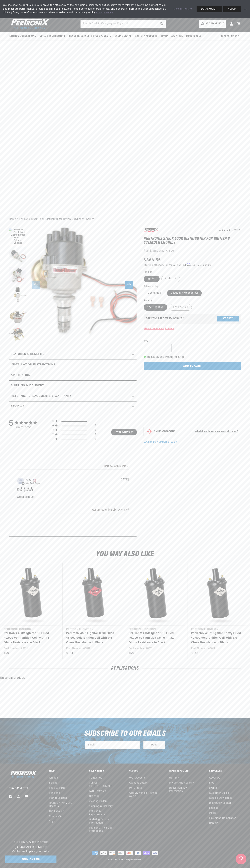  Describe the element at coordinates (192, 366) in the screenshot. I see `button: Add to cart` at that location.